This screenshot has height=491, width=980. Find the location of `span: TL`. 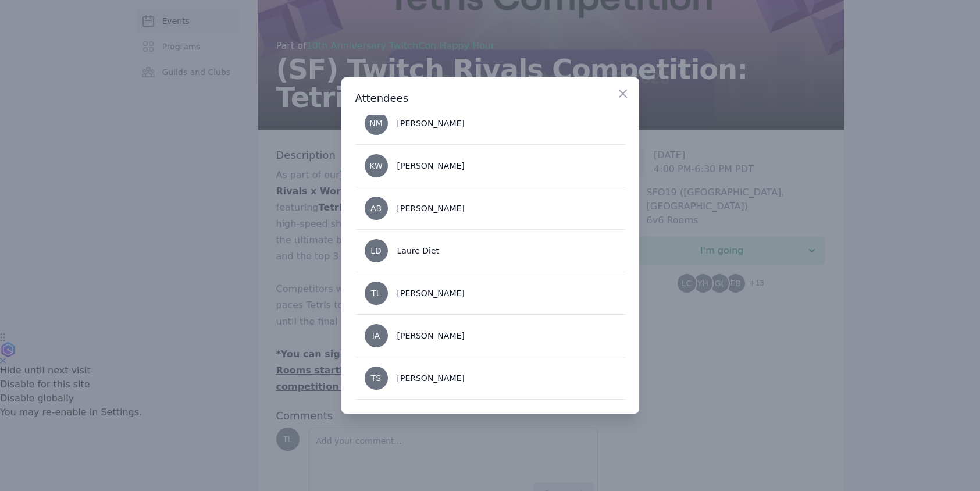

span: TL is located at coordinates (376, 293).